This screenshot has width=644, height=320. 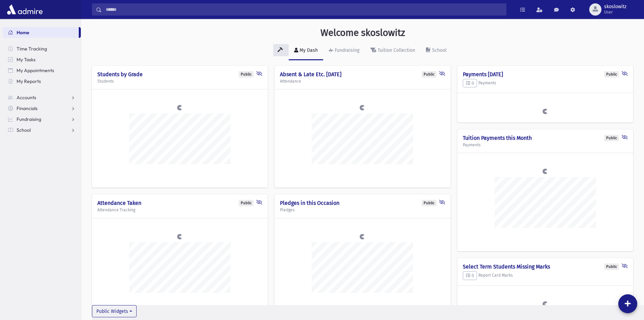 What do you see at coordinates (308, 50) in the screenshot?
I see `div: My Dash` at bounding box center [308, 50].